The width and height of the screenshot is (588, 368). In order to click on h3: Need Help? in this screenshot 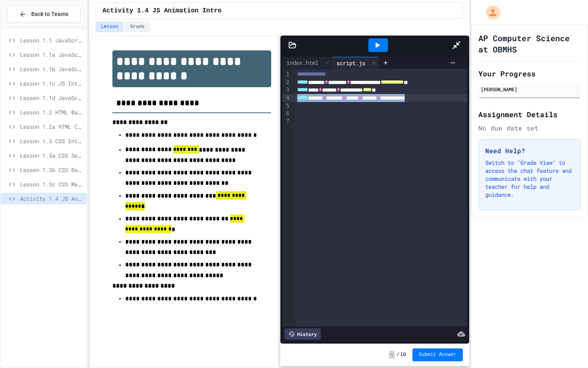, I will do `click(530, 151)`.